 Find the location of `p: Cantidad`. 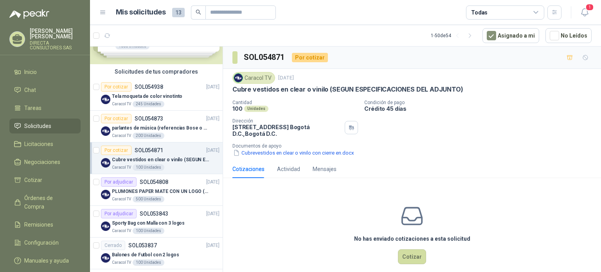

p: Cantidad is located at coordinates (295, 102).